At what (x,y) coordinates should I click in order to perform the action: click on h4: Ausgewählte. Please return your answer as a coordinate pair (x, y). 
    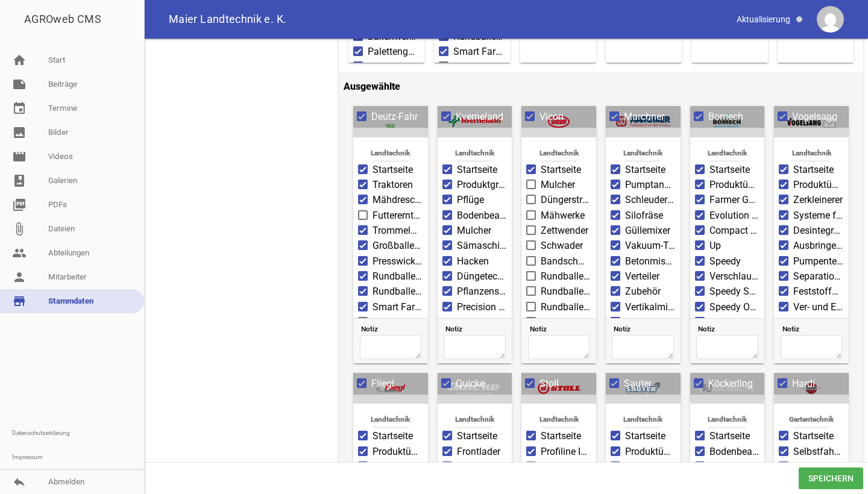
    Looking at the image, I should click on (601, 86).